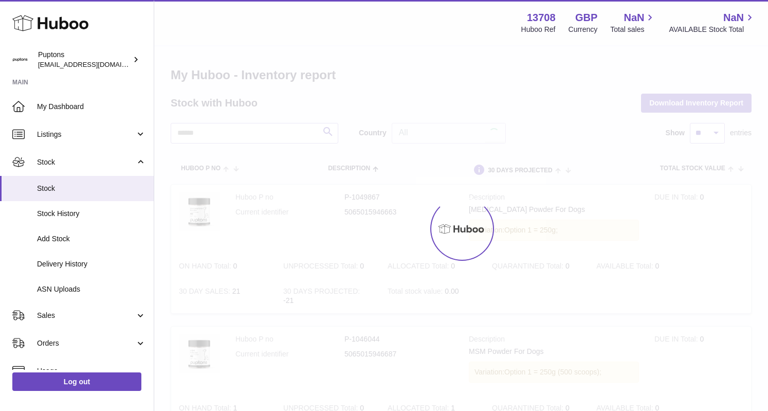 The image size is (768, 411). I want to click on div: Huboo Ref, so click(538, 29).